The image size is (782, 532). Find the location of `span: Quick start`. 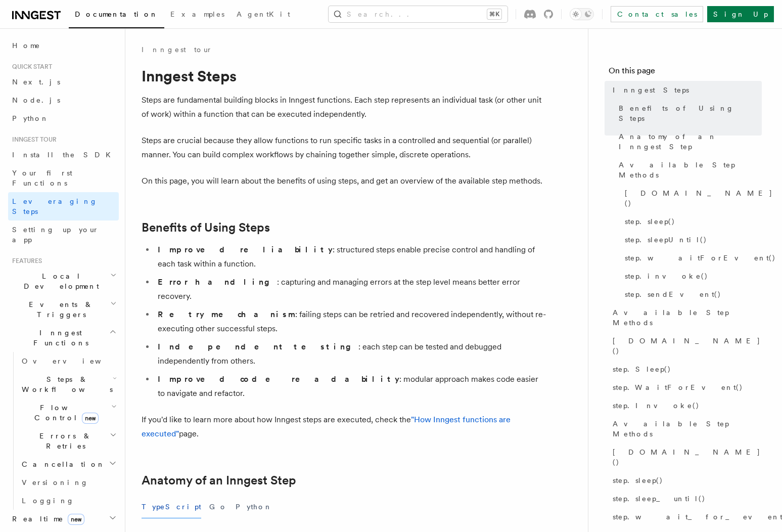

span: Quick start is located at coordinates (30, 66).